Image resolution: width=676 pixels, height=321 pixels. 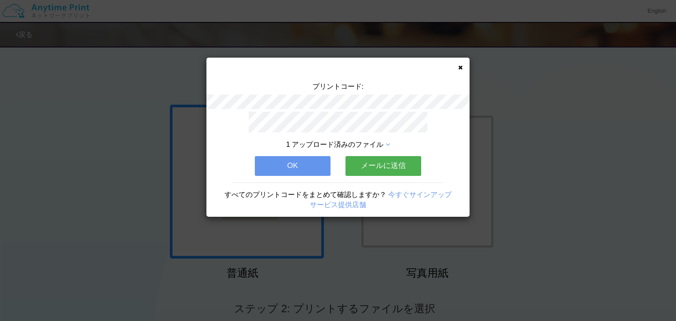 I want to click on button: メールに送信, so click(x=384, y=166).